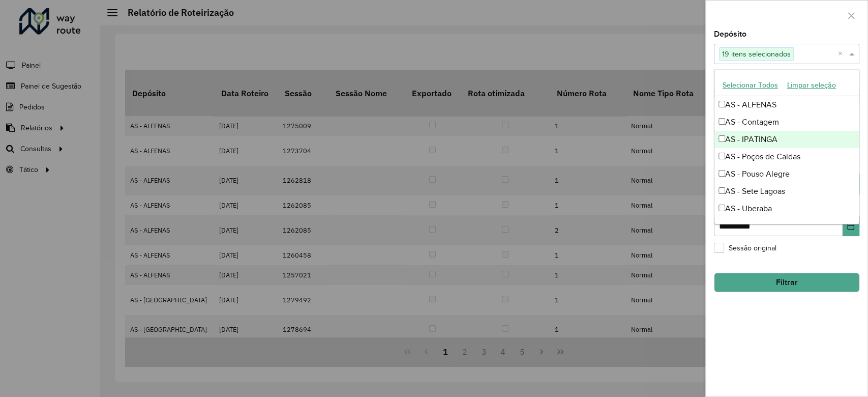 This screenshot has width=868, height=397. Describe the element at coordinates (851, 226) in the screenshot. I see `button: Choose Date` at that location.